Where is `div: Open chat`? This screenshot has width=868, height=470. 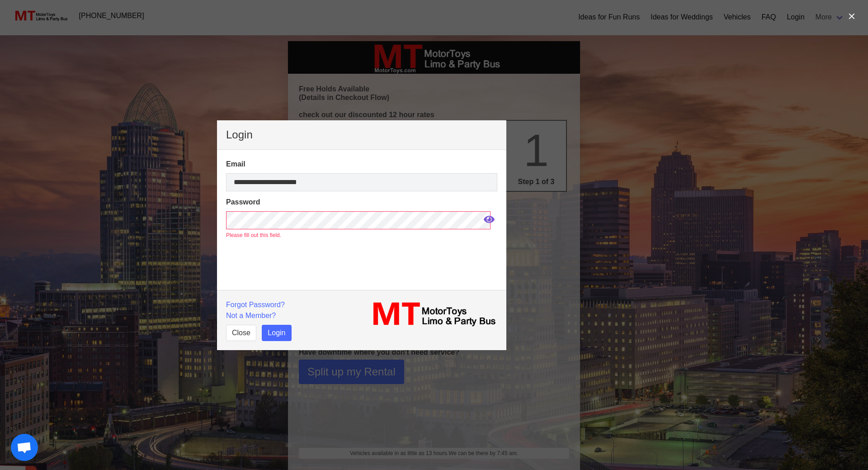 div: Open chat is located at coordinates (24, 447).